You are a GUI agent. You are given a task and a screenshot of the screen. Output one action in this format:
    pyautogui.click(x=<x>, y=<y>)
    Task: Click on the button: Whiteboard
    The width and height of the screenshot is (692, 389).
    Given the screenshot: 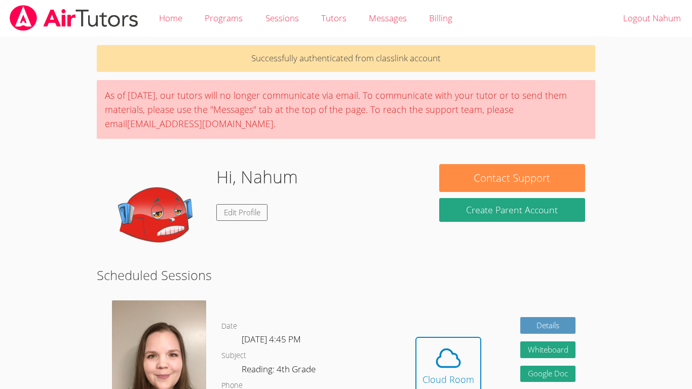 What is the action you would take?
    pyautogui.click(x=548, y=350)
    